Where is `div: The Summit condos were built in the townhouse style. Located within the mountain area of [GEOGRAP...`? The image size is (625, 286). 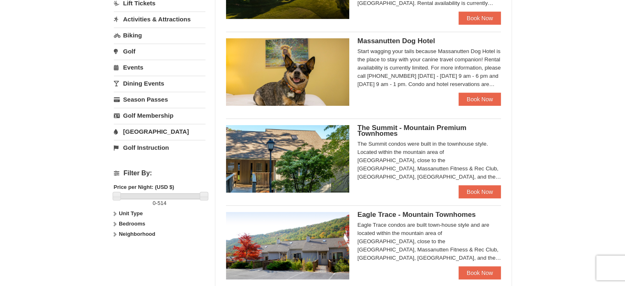 div: The Summit condos were built in the townhouse style. Located within the mountain area of [GEOGRAP... is located at coordinates (429, 160).